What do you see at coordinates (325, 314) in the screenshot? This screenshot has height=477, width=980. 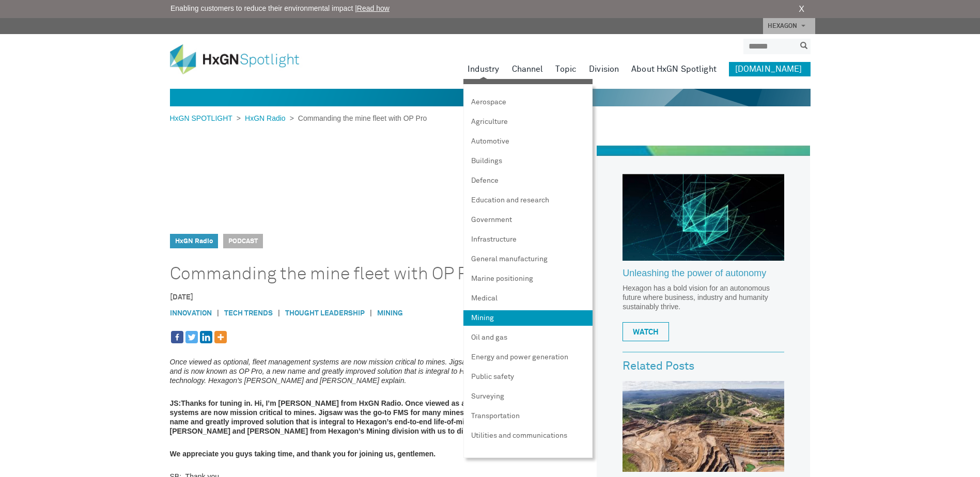 I see `a: Thought Leadership` at bounding box center [325, 314].